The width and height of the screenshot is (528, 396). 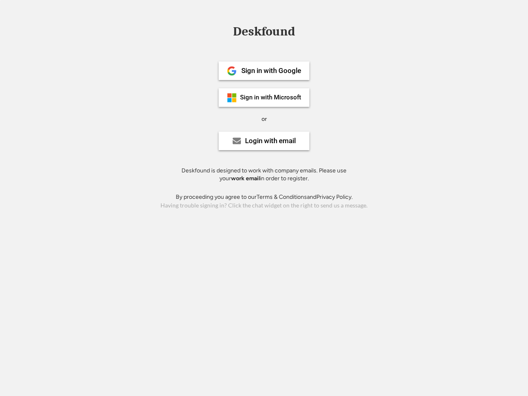 What do you see at coordinates (264, 174) in the screenshot?
I see `div: Deskfound is designed to work with company emails. Please use your in order to register.` at bounding box center [264, 174].